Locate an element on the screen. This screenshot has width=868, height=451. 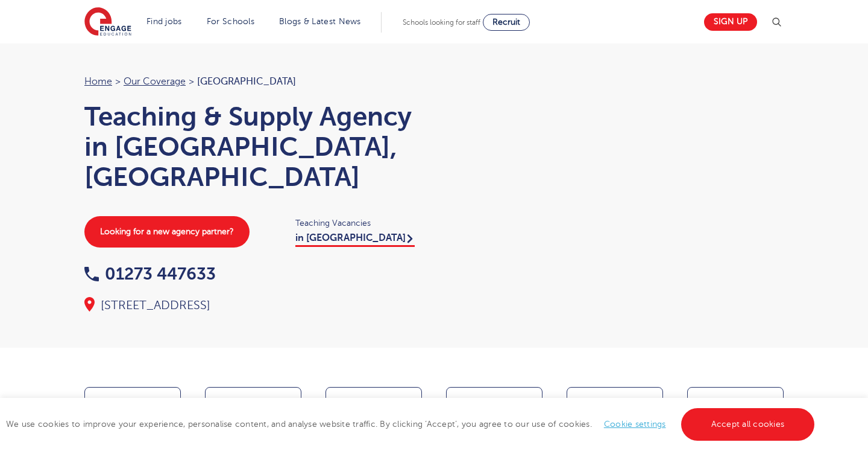
a: Cookie settings is located at coordinates (635, 423).